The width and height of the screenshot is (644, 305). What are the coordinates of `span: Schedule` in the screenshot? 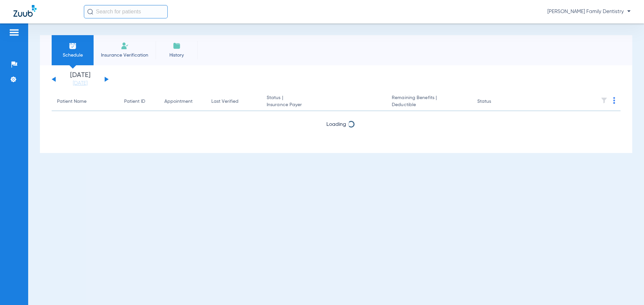 It's located at (72, 55).